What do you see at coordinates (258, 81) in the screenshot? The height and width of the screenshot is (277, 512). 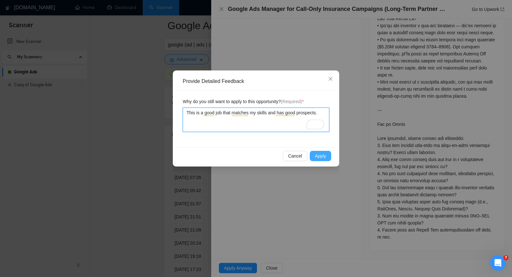 I see `div: Provide Detailed Feedback` at bounding box center [258, 81].